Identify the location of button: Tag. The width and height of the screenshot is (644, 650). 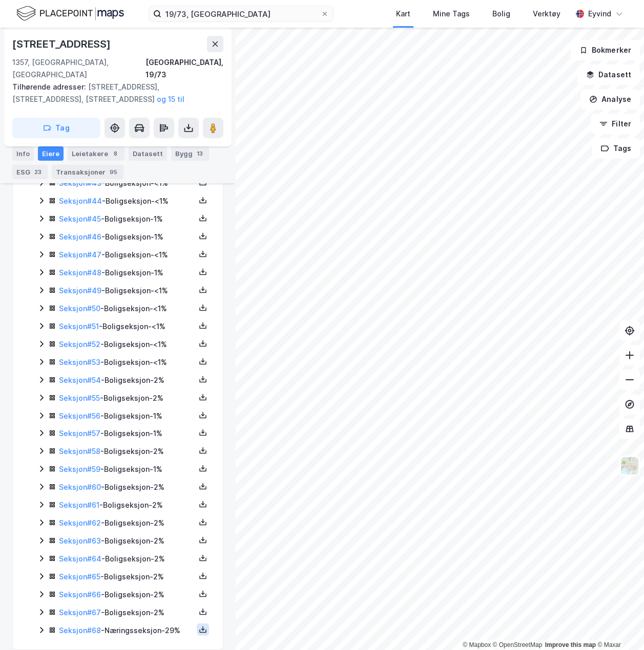
(57, 128).